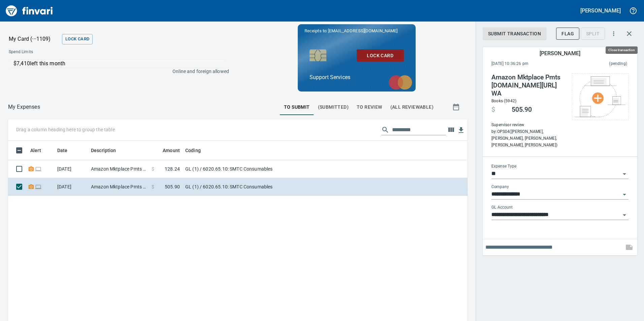  What do you see at coordinates (457, 107) in the screenshot?
I see `button: Show transactions within a particular date range` at bounding box center [457, 107].